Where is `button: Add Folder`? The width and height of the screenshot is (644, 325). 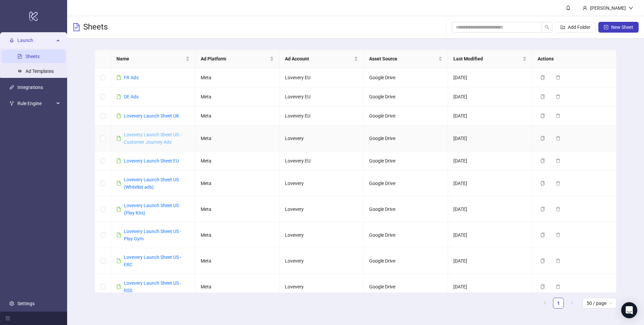 button: Add Folder is located at coordinates (575, 27).